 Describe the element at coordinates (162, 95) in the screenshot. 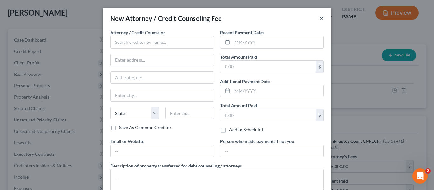

I see `input: Enter city...` at that location.